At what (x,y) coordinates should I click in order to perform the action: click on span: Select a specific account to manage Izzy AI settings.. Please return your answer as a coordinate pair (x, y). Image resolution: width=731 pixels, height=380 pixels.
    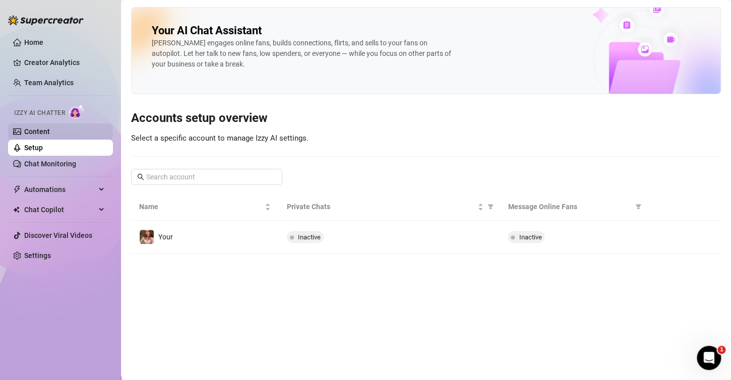
    Looking at the image, I should click on (220, 138).